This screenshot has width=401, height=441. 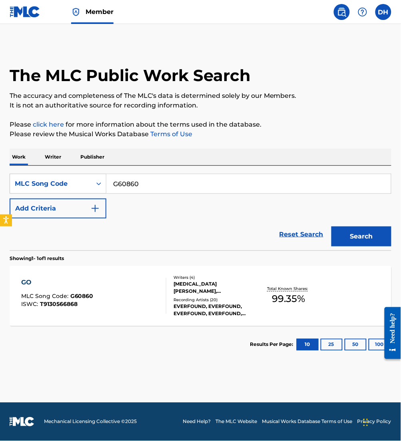 I want to click on div: GO, so click(x=57, y=283).